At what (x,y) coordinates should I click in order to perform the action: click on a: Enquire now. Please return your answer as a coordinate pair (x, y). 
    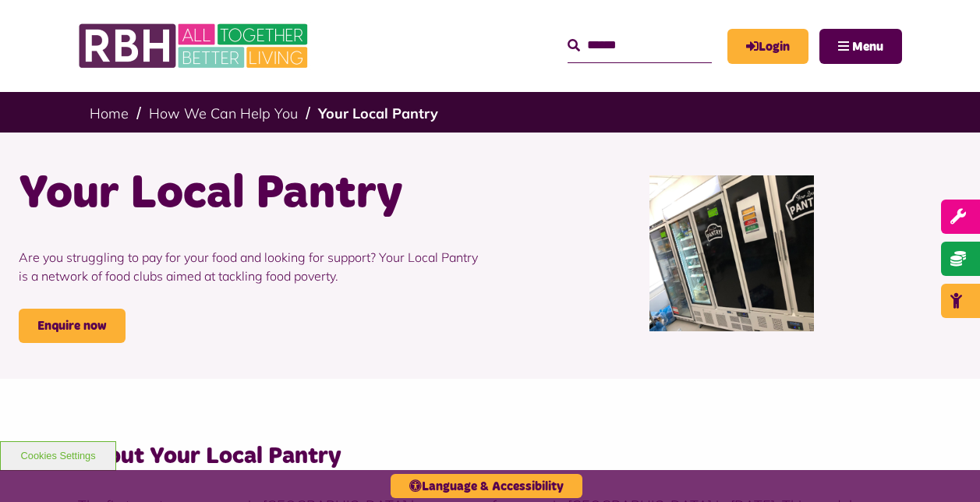
    Looking at the image, I should click on (71, 325).